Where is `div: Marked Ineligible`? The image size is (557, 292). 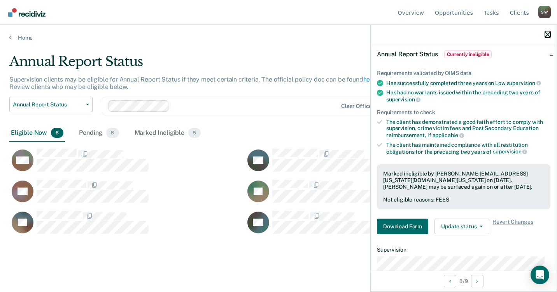
div: Marked Ineligible is located at coordinates (168, 133).